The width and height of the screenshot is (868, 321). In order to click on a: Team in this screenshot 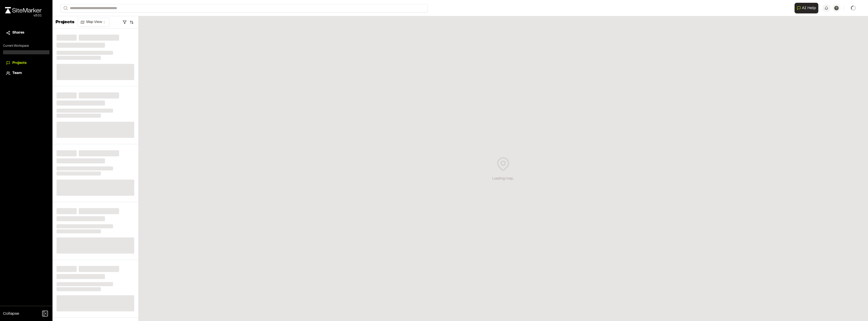, I will do `click(26, 73)`.